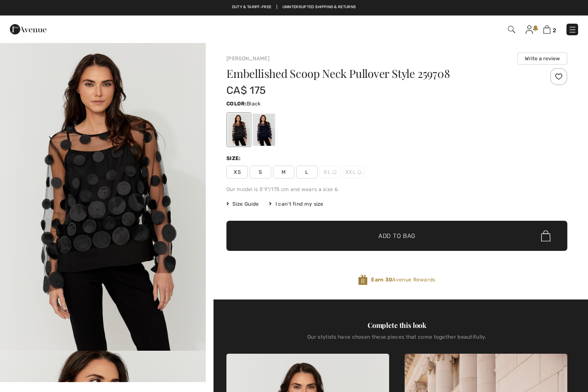  Describe the element at coordinates (235, 158) in the screenshot. I see `div: Size:` at that location.